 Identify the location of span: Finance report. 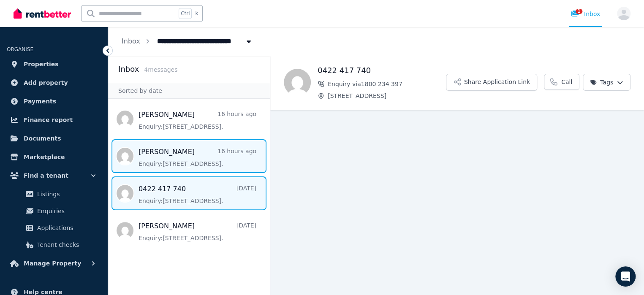
(48, 120).